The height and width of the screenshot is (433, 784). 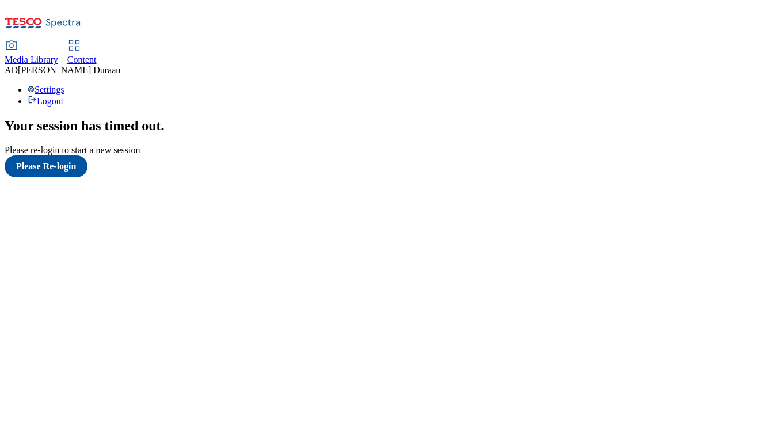 What do you see at coordinates (46, 89) in the screenshot?
I see `a: Settings` at bounding box center [46, 89].